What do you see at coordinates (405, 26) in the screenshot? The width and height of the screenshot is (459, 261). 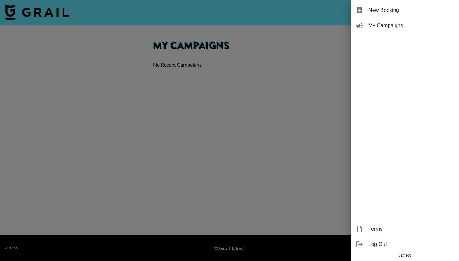 I see `div: My Campaigns` at bounding box center [405, 26].